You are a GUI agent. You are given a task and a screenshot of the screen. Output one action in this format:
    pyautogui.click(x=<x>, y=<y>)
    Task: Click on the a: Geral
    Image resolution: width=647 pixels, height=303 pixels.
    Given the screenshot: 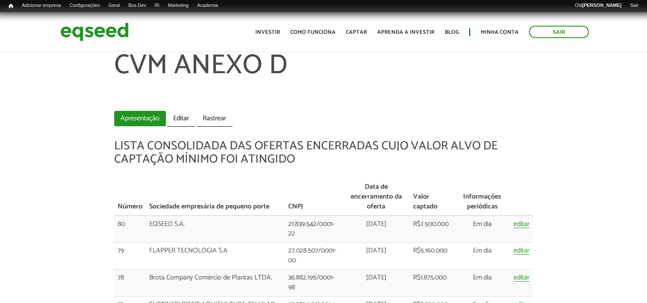 What is the action you would take?
    pyautogui.click(x=114, y=6)
    